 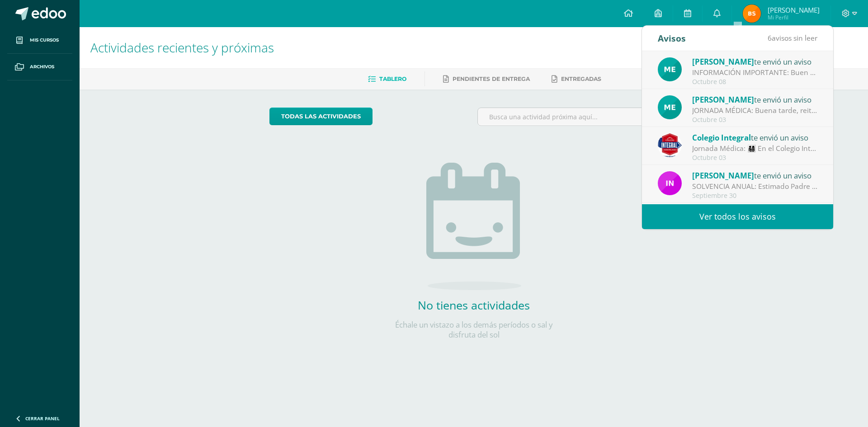 What do you see at coordinates (738, 216) in the screenshot?
I see `a: Ver todos los avisos` at bounding box center [738, 216].